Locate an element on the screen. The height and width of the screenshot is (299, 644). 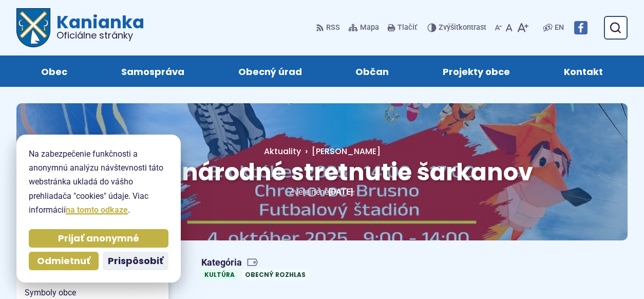
span: Oficiálne stránky is located at coordinates (100, 36).